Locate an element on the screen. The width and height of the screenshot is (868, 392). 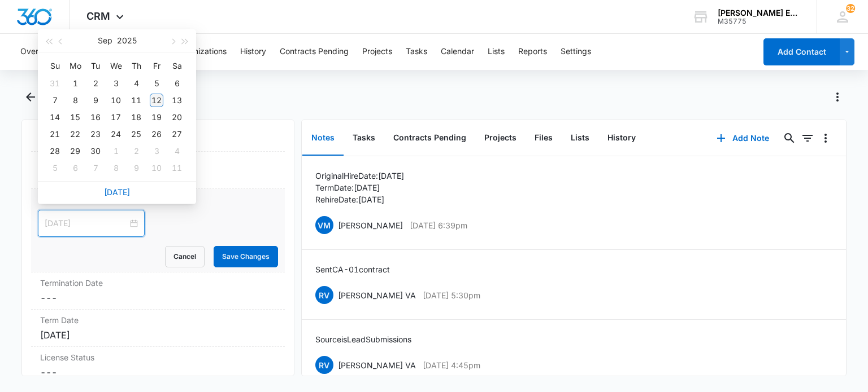
button: Overview is located at coordinates (38, 52).